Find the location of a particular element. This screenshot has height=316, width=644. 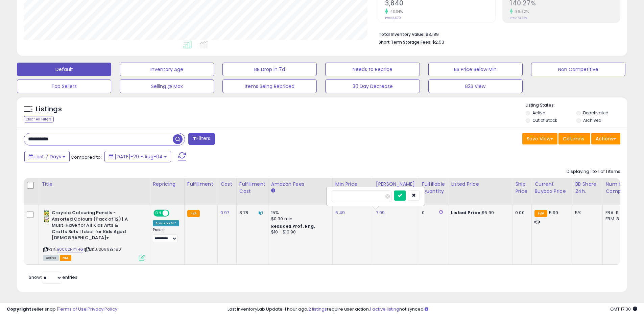

a: 7.99 is located at coordinates (381, 213).